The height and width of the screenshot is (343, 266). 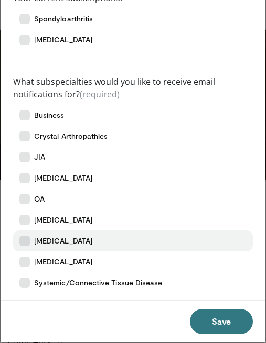 What do you see at coordinates (133, 88) in the screenshot?
I see `label: What subspecialties would you like to receive email notifications for?` at bounding box center [133, 88].